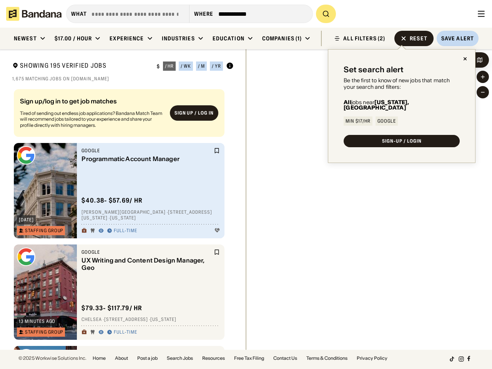 This screenshot has height=369, width=492. What do you see at coordinates (204, 14) in the screenshot?
I see `div: Where` at bounding box center [204, 14].